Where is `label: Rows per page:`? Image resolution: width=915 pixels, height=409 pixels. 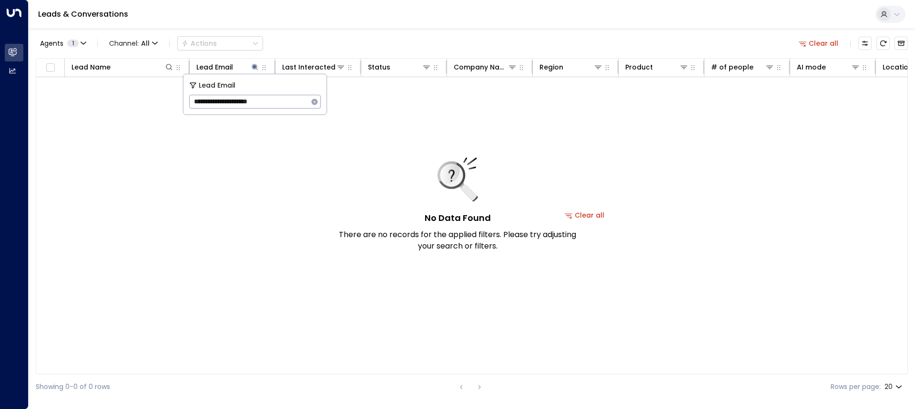 label: Rows per page: is located at coordinates (856, 387).